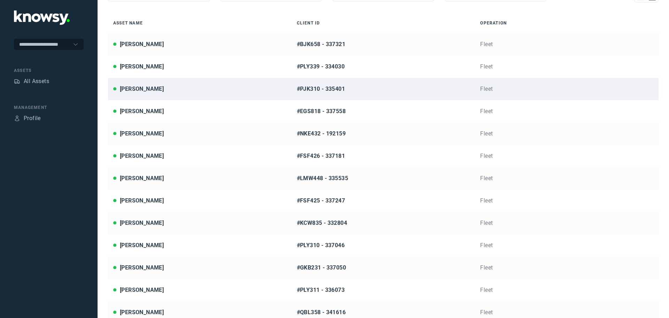 The height and width of the screenshot is (318, 669). What do you see at coordinates (384, 44) in the screenshot?
I see `div: #BJK658 - 337321` at bounding box center [384, 44].